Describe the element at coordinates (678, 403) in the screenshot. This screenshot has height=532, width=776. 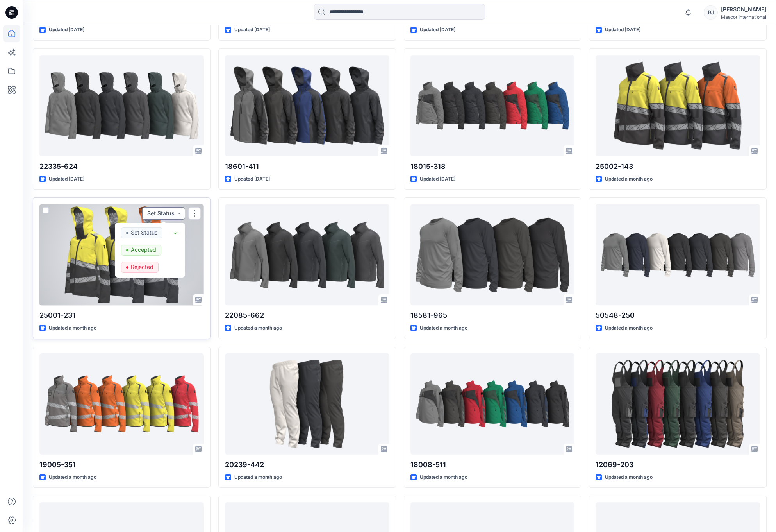
I see `a: 12069-203` at that location.